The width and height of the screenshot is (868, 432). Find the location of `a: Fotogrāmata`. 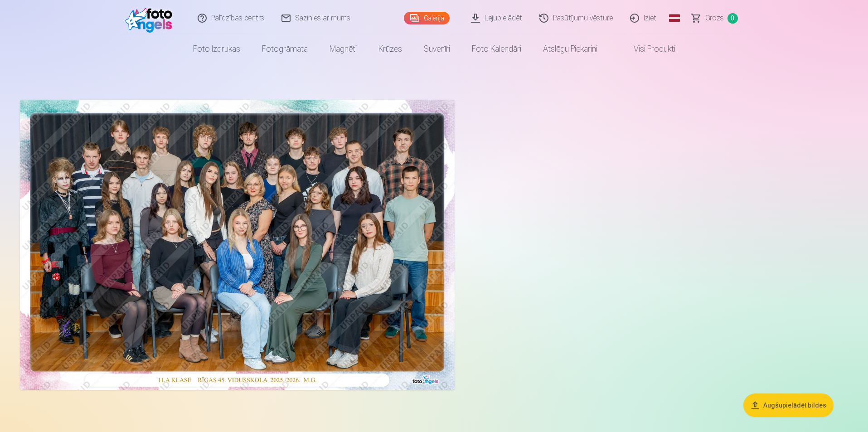

a: Fotogrāmata is located at coordinates (285, 49).